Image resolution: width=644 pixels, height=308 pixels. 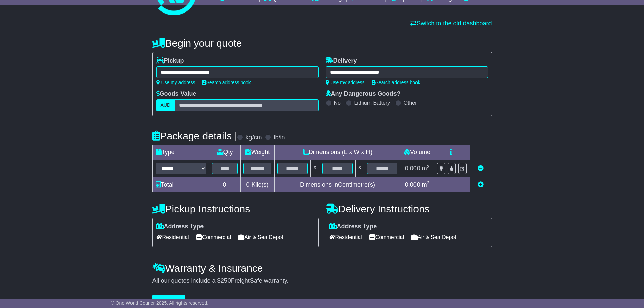 I want to click on label: lb/in, so click(x=279, y=137).